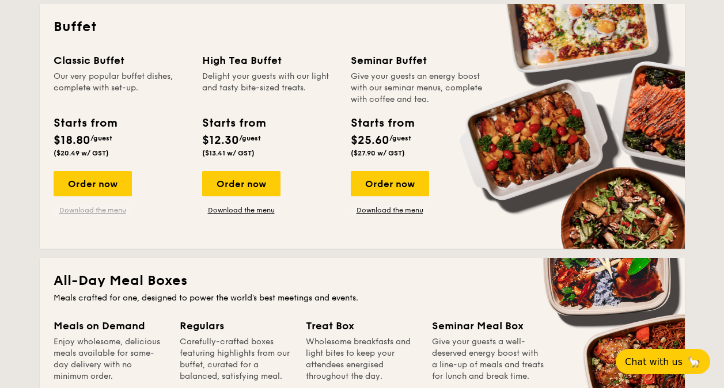 The width and height of the screenshot is (724, 388). I want to click on div: Treat Box, so click(362, 326).